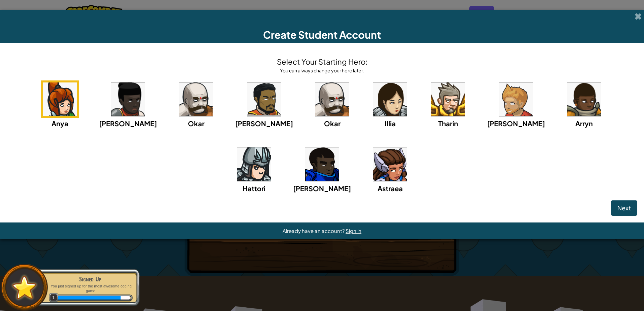 The width and height of the screenshot is (644, 311). I want to click on div: You can always change your hero later., so click(322, 71).